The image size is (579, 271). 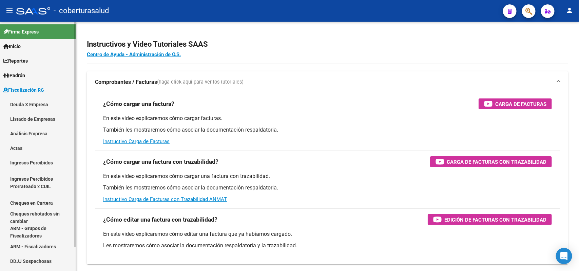 I want to click on a: Instructivo Carga de Facturas con Trazabilidad ANMAT, so click(x=165, y=200).